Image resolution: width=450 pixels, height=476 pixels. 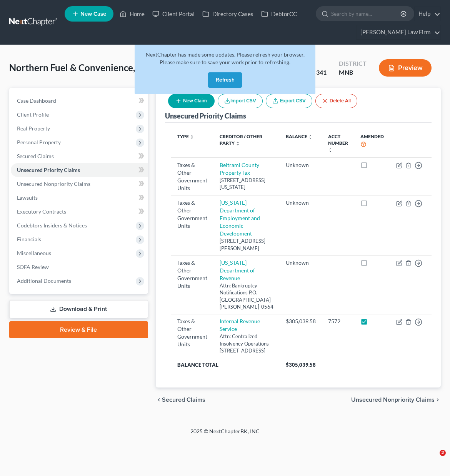 What do you see at coordinates (427, 14) in the screenshot?
I see `a: Help` at bounding box center [427, 14].